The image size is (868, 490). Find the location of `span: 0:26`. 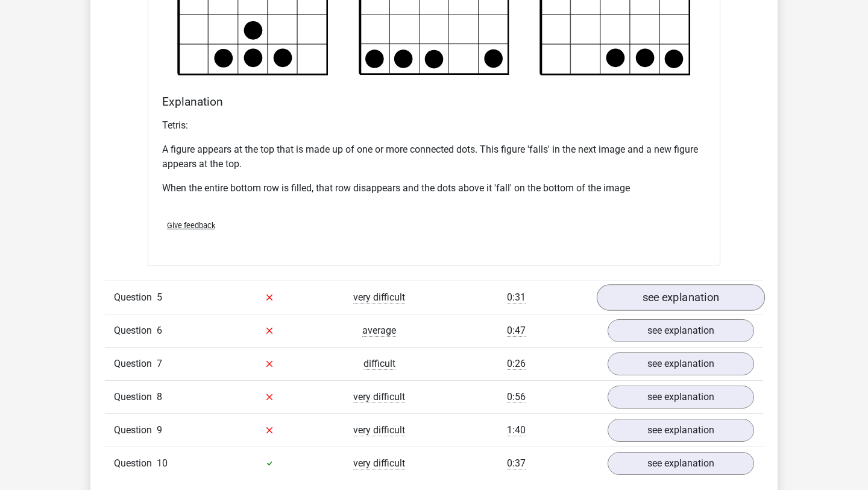

span: 0:26 is located at coordinates (516, 364).